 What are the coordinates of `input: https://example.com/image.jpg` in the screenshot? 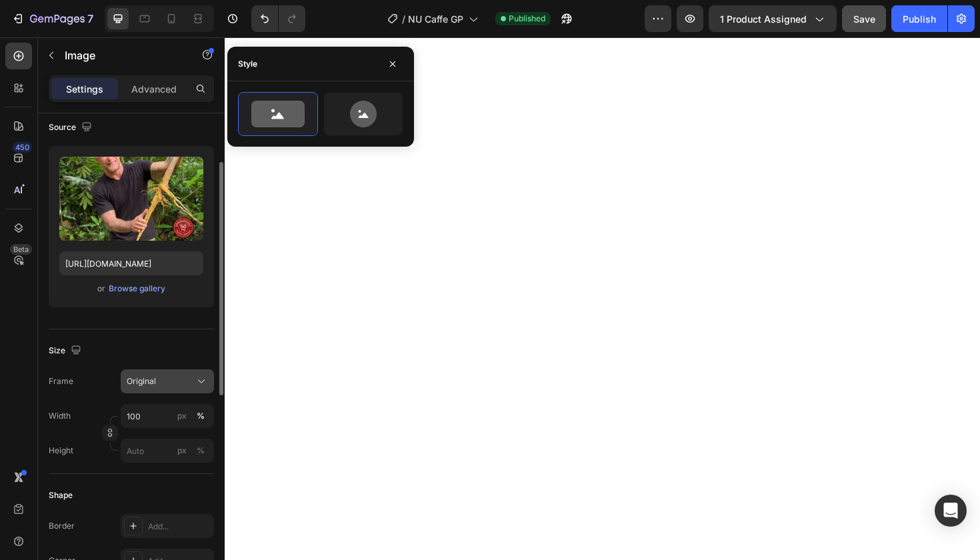 It's located at (132, 263).